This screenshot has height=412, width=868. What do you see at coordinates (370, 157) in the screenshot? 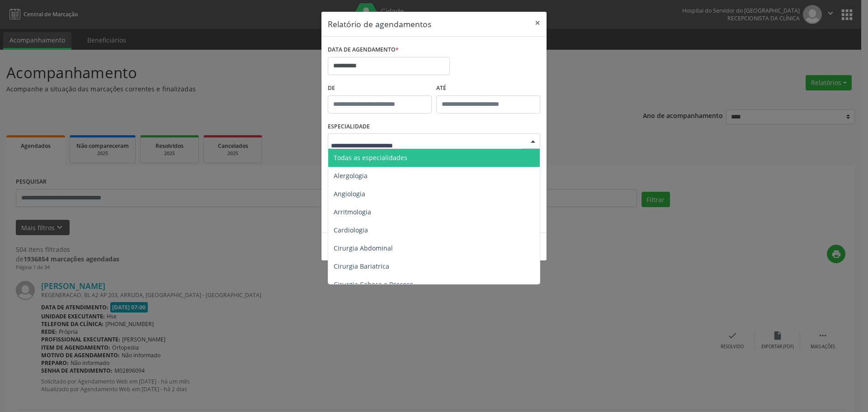
I see `span: Todas as especialidades` at bounding box center [370, 157].